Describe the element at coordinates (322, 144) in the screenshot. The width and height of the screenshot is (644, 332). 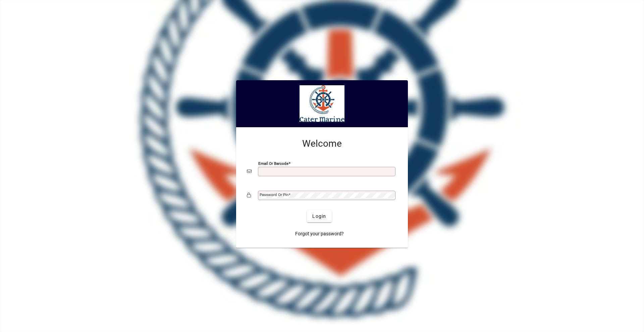
I see `h2: Welcome` at that location.